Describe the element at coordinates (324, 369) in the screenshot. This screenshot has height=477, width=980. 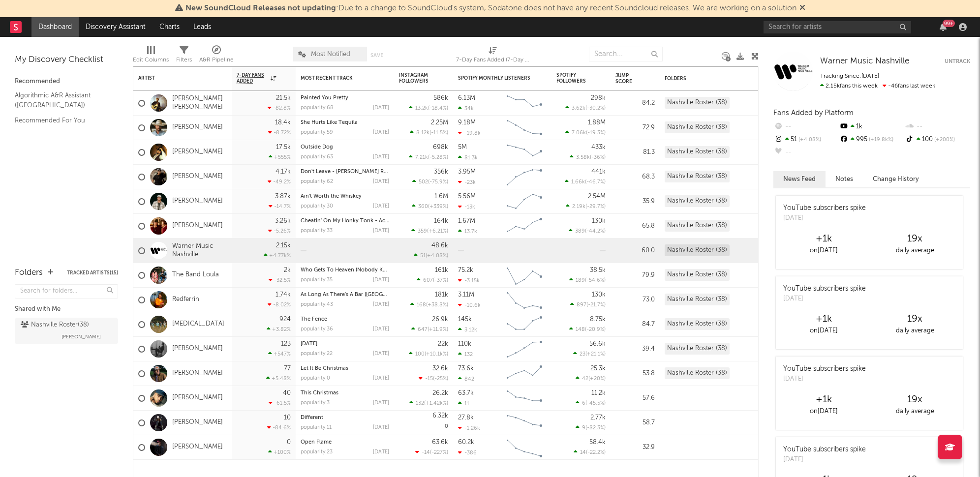
I see `a: Let It Be Christmas` at that location.